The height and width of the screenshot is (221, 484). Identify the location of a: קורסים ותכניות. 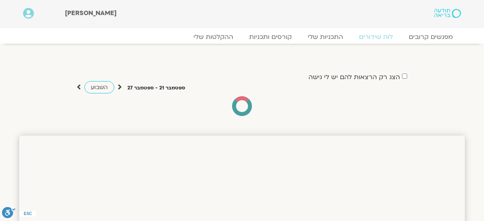
(270, 37).